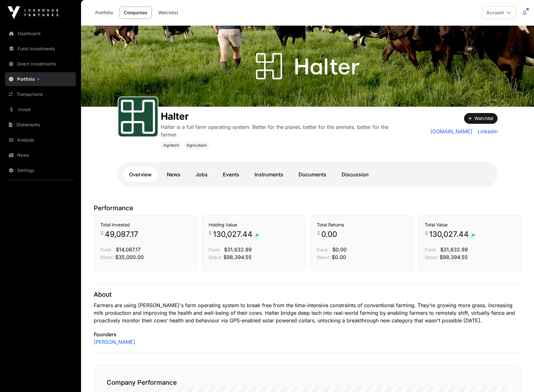 The height and width of the screenshot is (392, 534). I want to click on a: Statements, so click(41, 124).